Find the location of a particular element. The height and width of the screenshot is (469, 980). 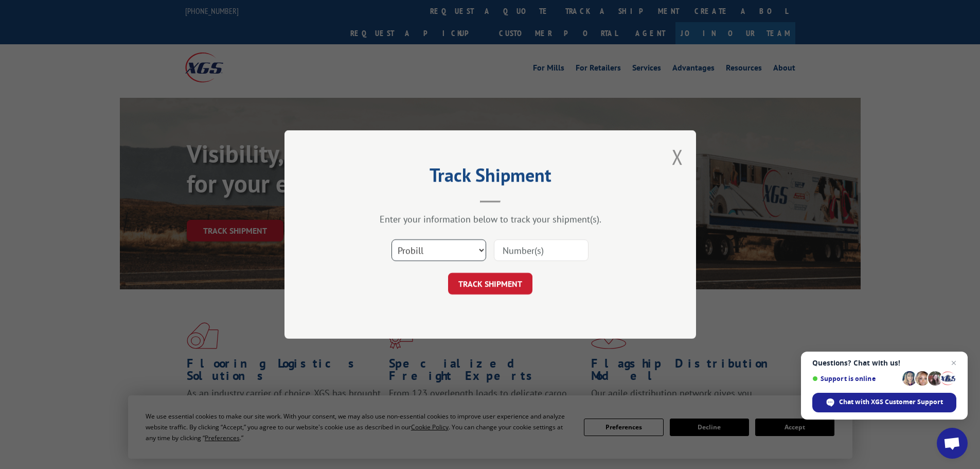

button: TRACK SHIPMENT is located at coordinates (490, 283).